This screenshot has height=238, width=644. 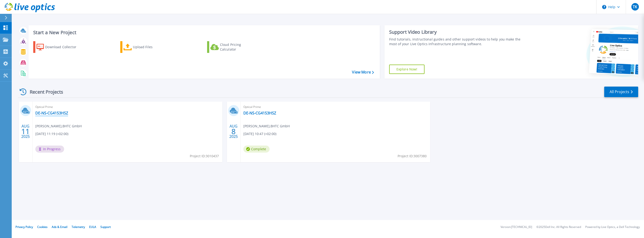 What do you see at coordinates (78, 227) in the screenshot?
I see `a: Telemetry` at bounding box center [78, 227].